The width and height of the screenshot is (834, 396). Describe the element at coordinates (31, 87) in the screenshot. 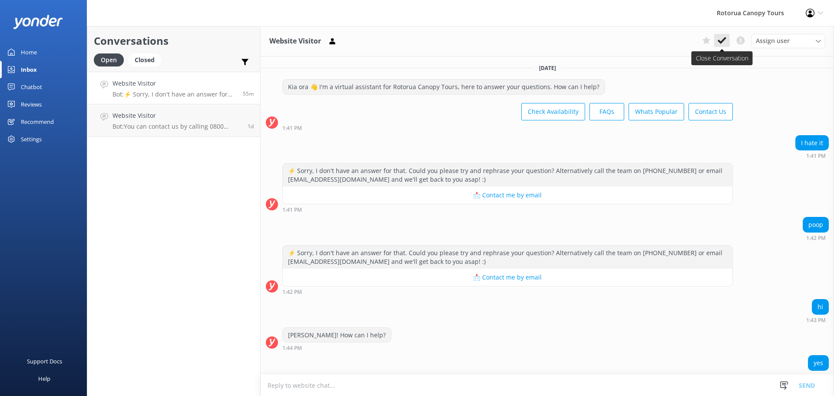

I see `div: Chatbot` at that location.